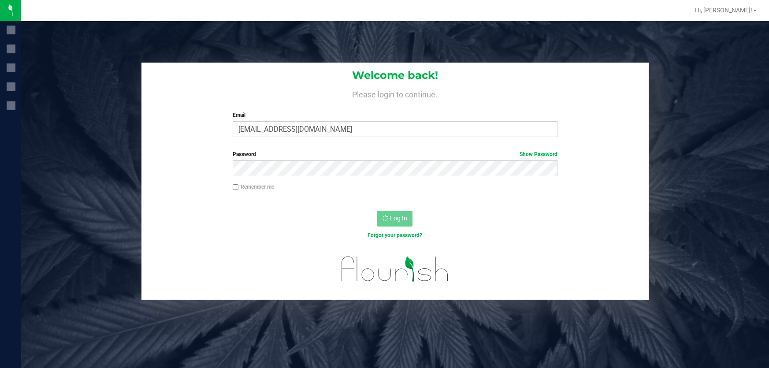 The height and width of the screenshot is (368, 769). I want to click on label: Email, so click(395, 115).